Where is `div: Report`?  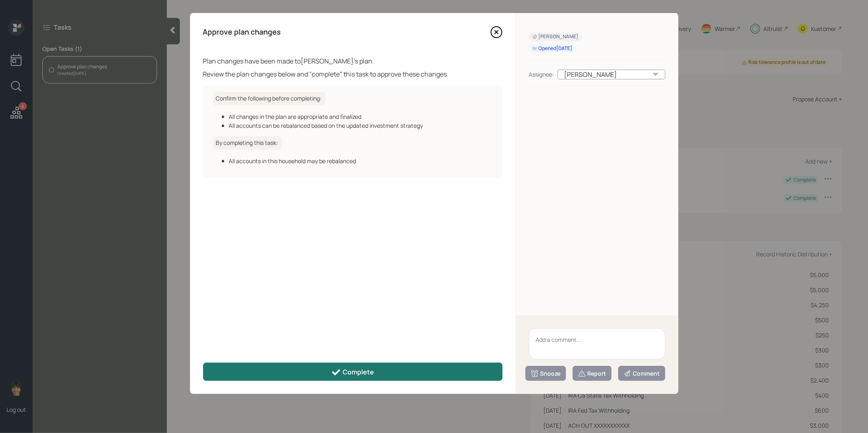 div: Report is located at coordinates (592, 374).